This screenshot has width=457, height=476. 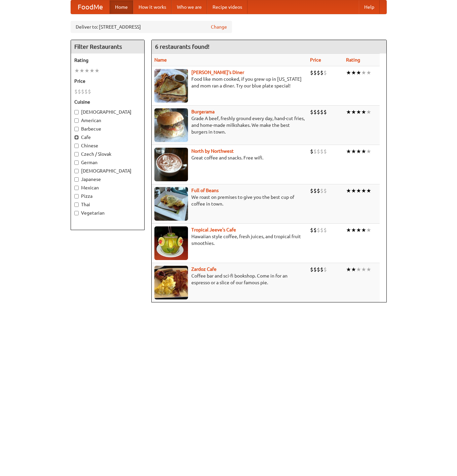 What do you see at coordinates (76, 188) in the screenshot?
I see `input: Mexican` at bounding box center [76, 188].